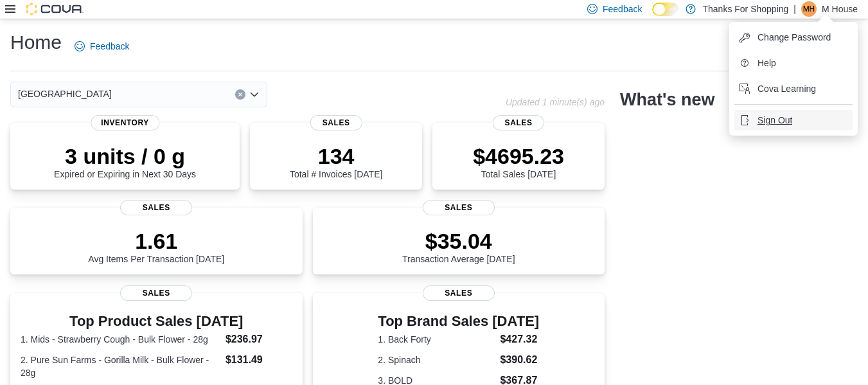 The width and height of the screenshot is (868, 385). Describe the element at coordinates (436, 340) in the screenshot. I see `dt: 1. Back Forty` at that location.